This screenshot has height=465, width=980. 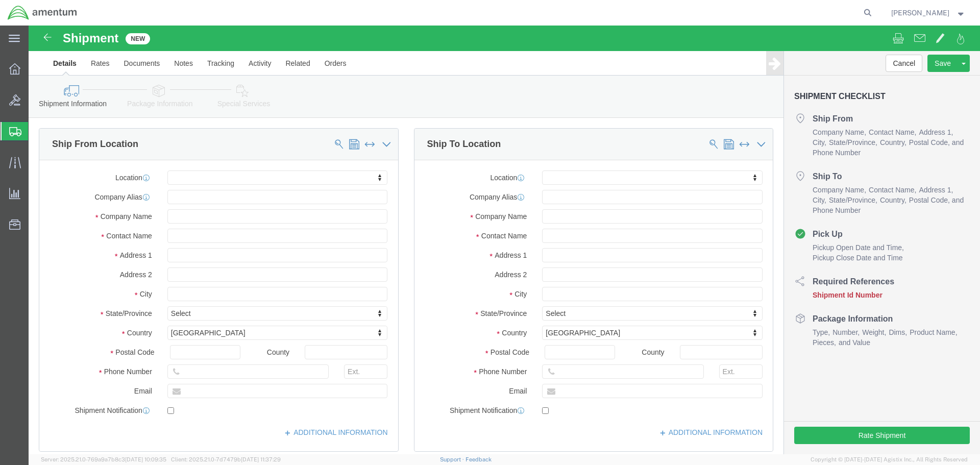 What do you see at coordinates (42, 12) in the screenshot?
I see `img: logo` at bounding box center [42, 12].